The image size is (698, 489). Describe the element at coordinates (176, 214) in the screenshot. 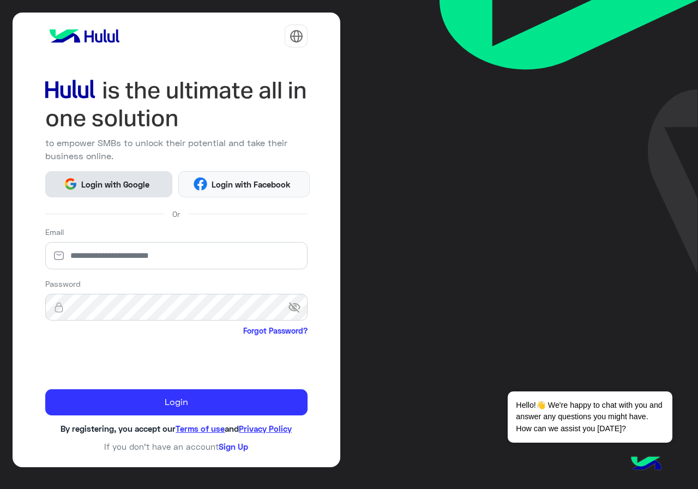

I see `span: Or` at that location.